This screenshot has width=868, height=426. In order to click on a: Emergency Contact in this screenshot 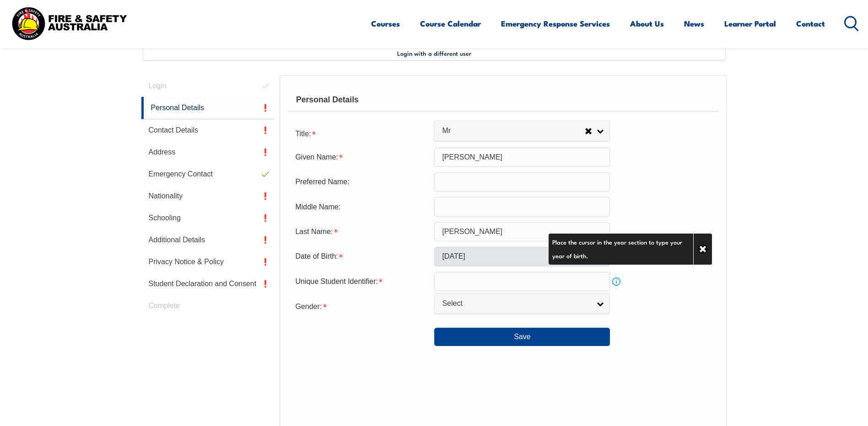, I will do `click(208, 174)`.